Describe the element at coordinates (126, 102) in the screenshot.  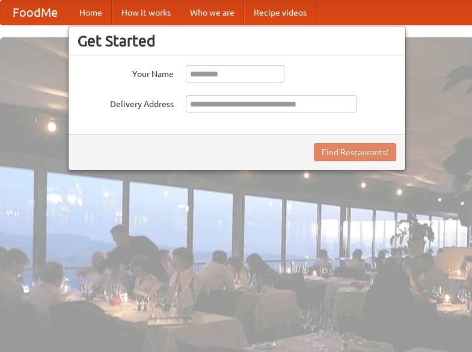
I see `label: Delivery Address` at that location.